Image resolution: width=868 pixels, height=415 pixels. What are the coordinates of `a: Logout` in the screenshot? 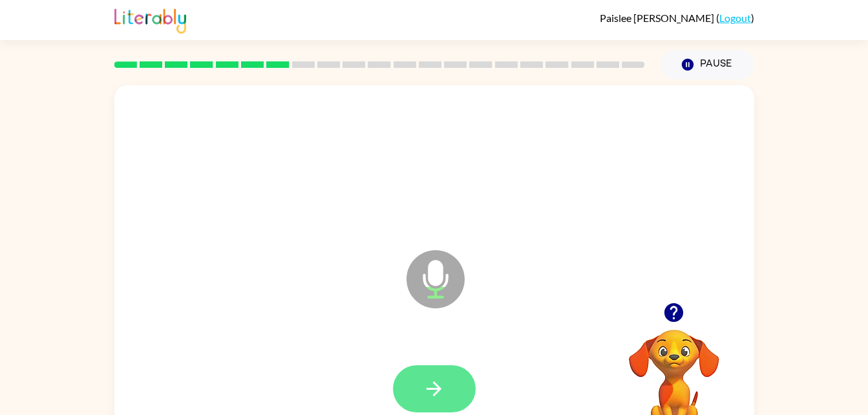 It's located at (735, 17).